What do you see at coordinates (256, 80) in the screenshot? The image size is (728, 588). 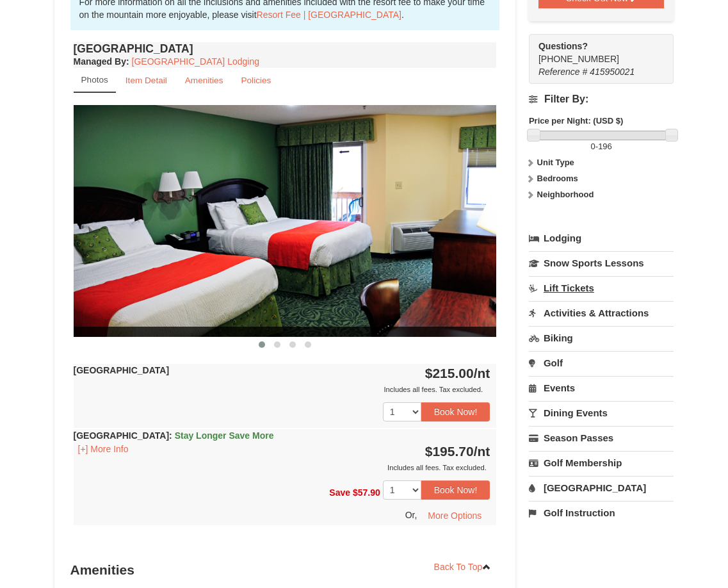 I see `a: Policies` at bounding box center [256, 80].